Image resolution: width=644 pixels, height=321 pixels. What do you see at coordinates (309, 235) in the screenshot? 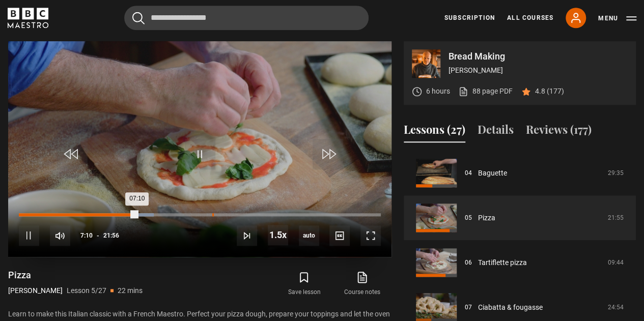
I see `div: Current quality: 720p` at bounding box center [309, 235].